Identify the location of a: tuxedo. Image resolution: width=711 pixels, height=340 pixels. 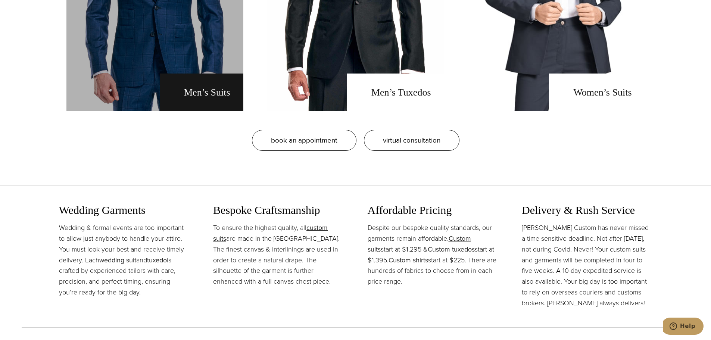
(157, 260).